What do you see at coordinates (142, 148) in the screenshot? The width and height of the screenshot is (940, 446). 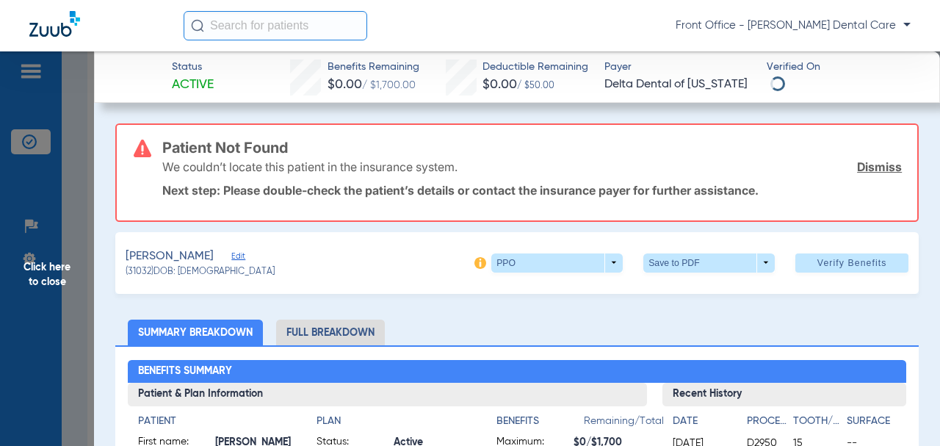 I see `img: error-icon` at bounding box center [142, 148].